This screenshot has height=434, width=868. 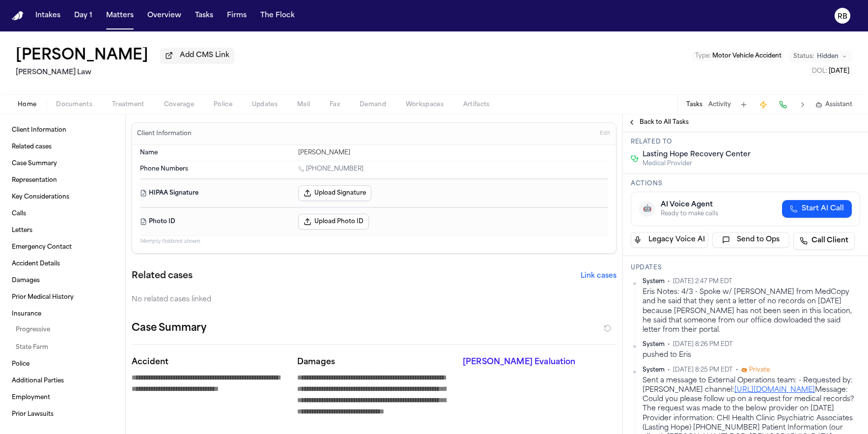 What do you see at coordinates (278, 16) in the screenshot?
I see `a: The Flock` at bounding box center [278, 16].